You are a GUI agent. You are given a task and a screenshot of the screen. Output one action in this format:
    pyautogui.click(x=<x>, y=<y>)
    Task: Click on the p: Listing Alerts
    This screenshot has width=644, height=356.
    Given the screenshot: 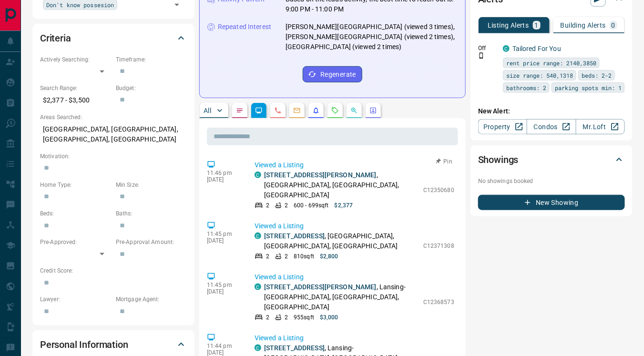 What is the action you would take?
    pyautogui.click(x=508, y=25)
    